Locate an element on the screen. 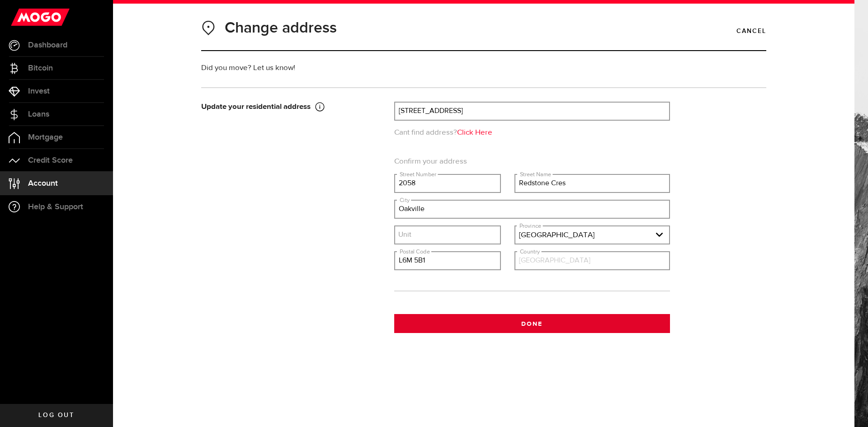 This screenshot has width=868, height=427. input: Street Number is located at coordinates (448, 184).